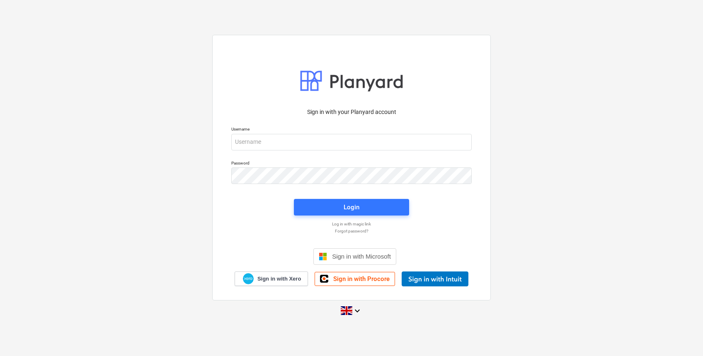 The image size is (703, 356). I want to click on a: Sign in with Xero, so click(271, 278).